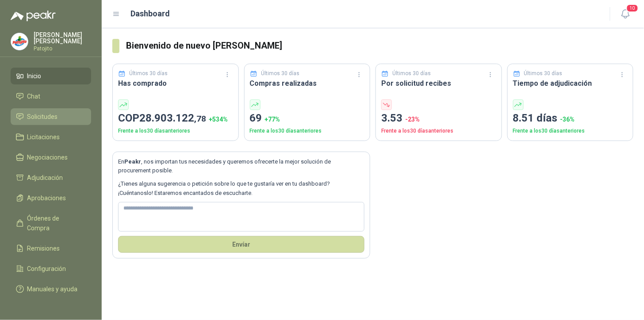 The width and height of the screenshot is (644, 320). What do you see at coordinates (51, 76) in the screenshot?
I see `a: Inicio` at bounding box center [51, 76].